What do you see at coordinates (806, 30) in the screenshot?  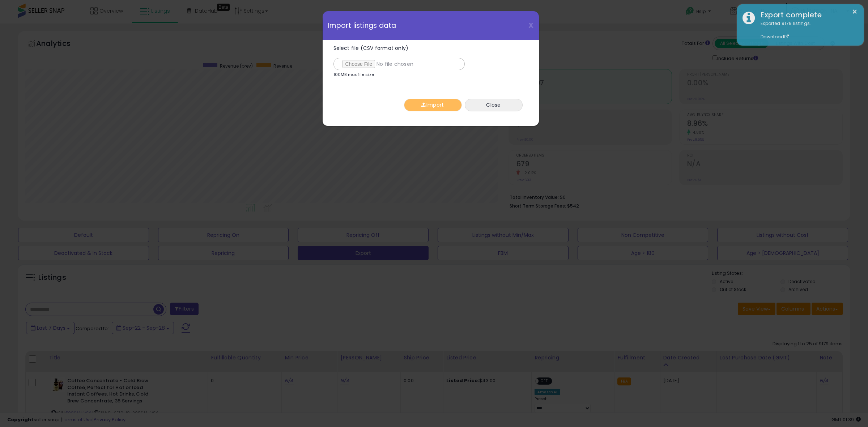 I see `div: Exported 9179 listings.` at bounding box center [806, 30].